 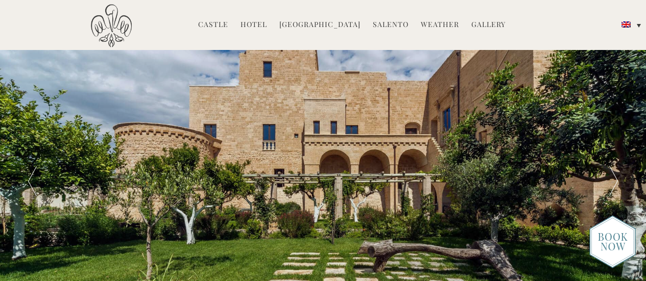 What do you see at coordinates (111, 26) in the screenshot?
I see `img: Castello di Ugento` at bounding box center [111, 26].